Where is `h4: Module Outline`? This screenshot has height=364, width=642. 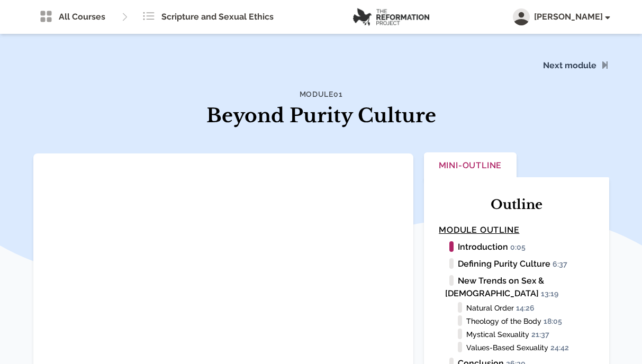 h4: Module Outline is located at coordinates (516, 230).